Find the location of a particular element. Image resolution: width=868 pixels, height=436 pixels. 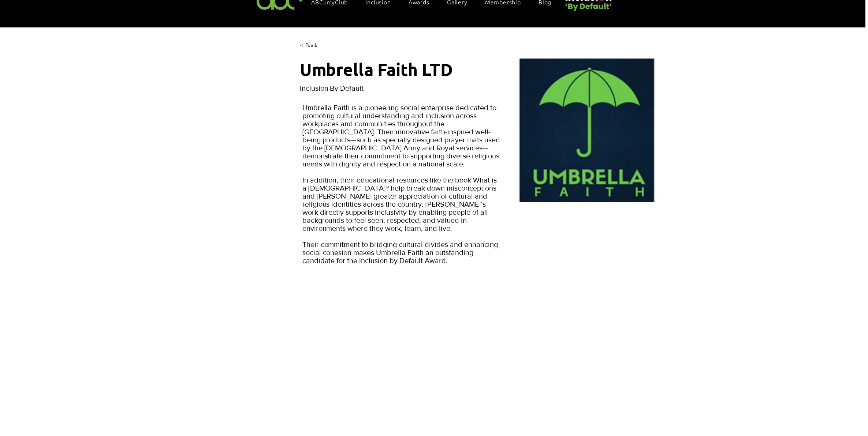

span: Umbrella Faith LTD is located at coordinates (376, 69).